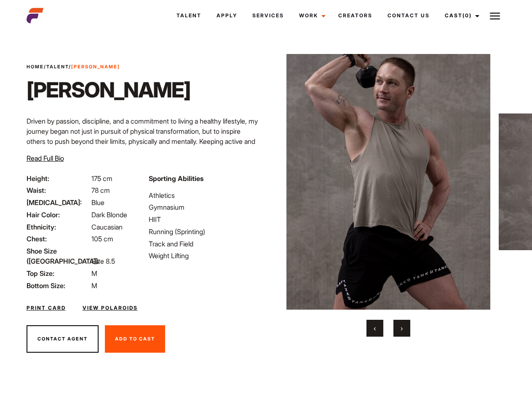  What do you see at coordinates (135, 339) in the screenshot?
I see `button: Add To Cast` at bounding box center [135, 339].